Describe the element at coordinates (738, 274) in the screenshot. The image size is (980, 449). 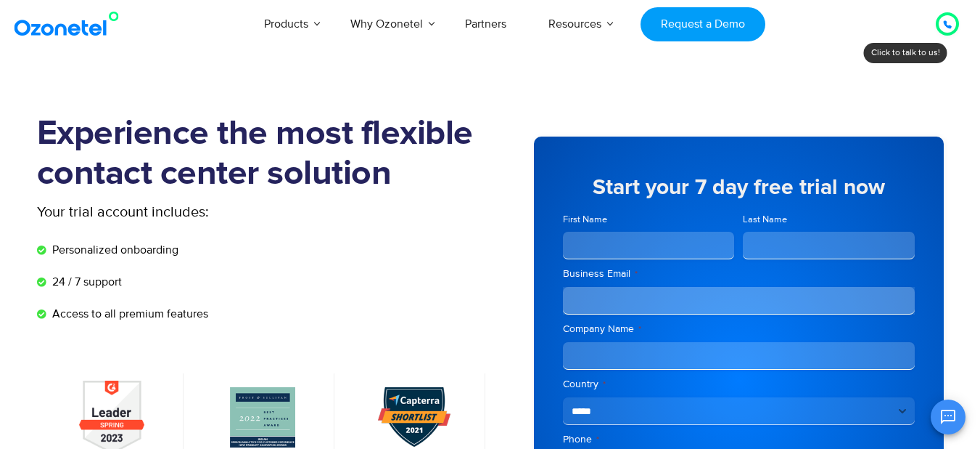
I see `label: Business Email` at that location.